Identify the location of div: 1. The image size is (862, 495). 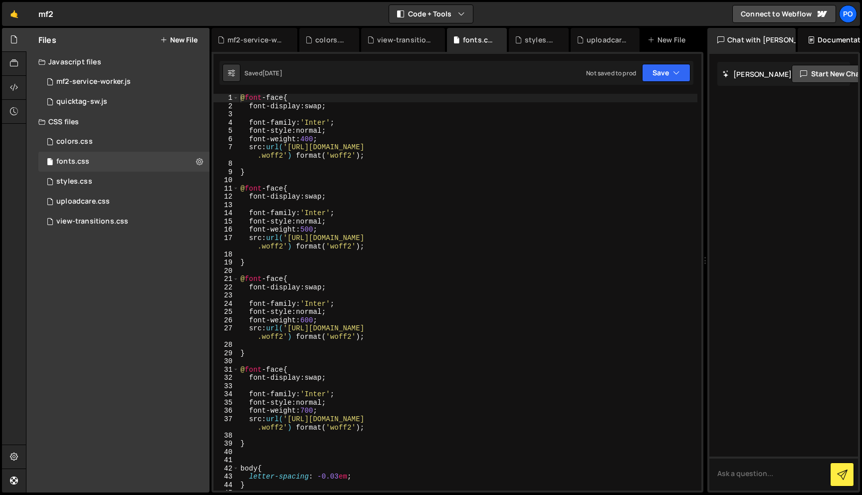
(226, 98).